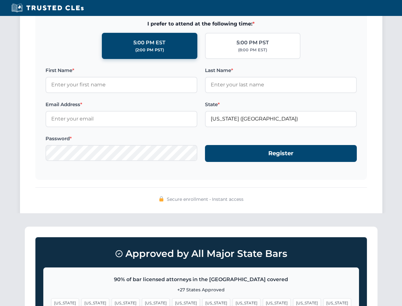 The image size is (402, 306). I want to click on label: Password, so click(121, 138).